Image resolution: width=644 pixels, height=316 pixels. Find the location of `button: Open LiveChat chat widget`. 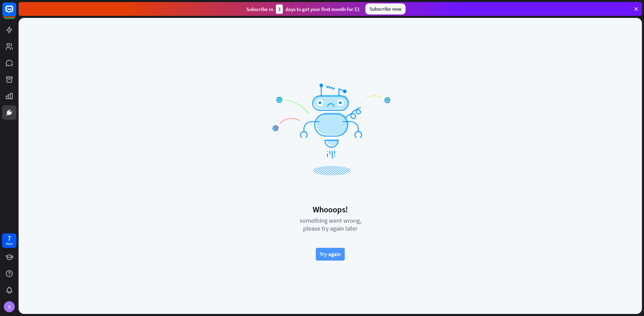

button: Open LiveChat chat widget is located at coordinates (16, 13).